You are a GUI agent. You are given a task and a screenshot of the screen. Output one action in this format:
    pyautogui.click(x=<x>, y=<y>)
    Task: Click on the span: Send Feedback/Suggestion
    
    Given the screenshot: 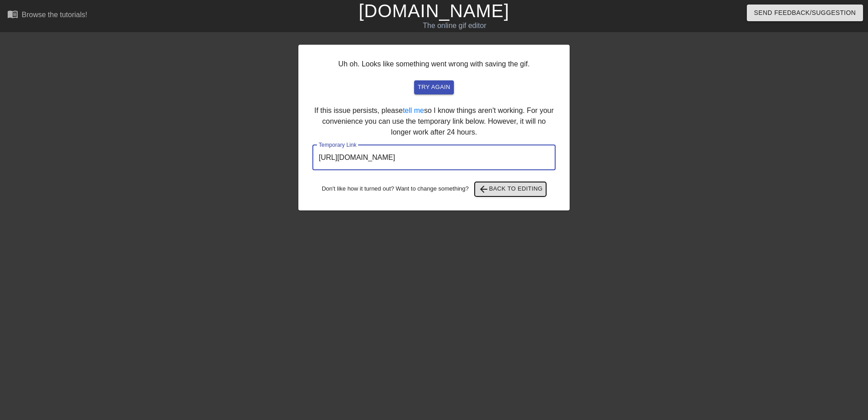 What is the action you would take?
    pyautogui.click(x=805, y=12)
    